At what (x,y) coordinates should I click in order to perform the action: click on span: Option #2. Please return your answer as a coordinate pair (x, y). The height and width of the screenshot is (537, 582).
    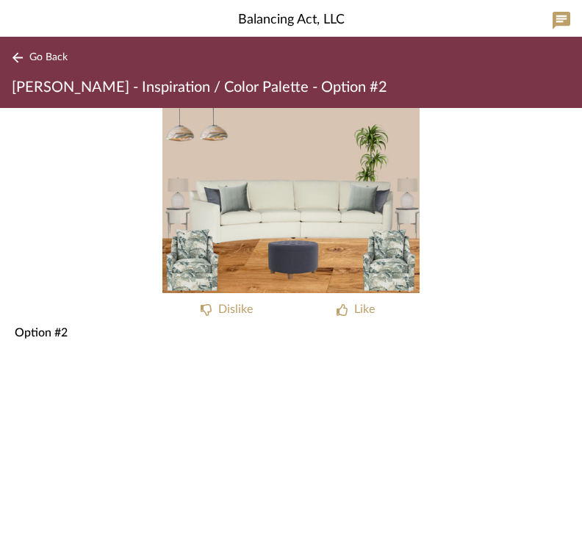
    Looking at the image, I should click on (41, 333).